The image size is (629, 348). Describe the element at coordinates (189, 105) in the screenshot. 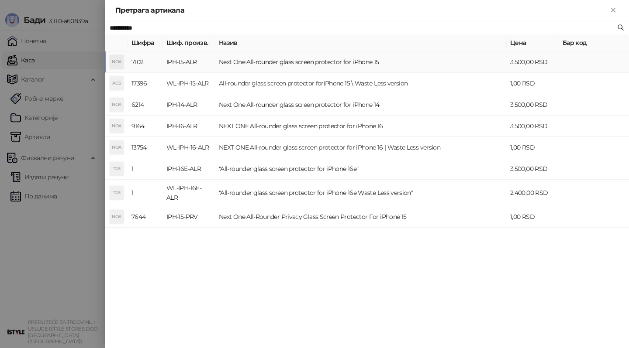

I see `td: IPH-14-ALR` at that location.